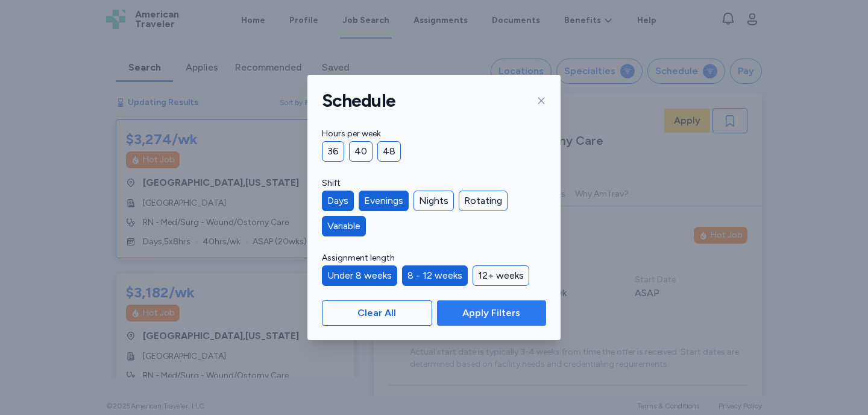 This screenshot has height=415, width=868. I want to click on span: Apply Filters, so click(491, 313).